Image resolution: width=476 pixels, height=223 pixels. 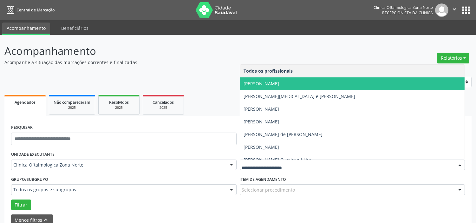 What do you see at coordinates (263, 179) in the screenshot?
I see `label: Item de agendamento` at bounding box center [263, 179].